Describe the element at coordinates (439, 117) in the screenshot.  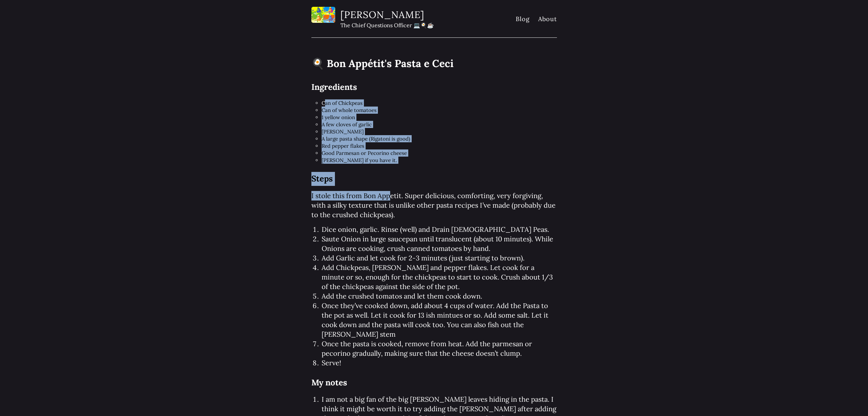
I see `li: 1 yellow onion` at that location.